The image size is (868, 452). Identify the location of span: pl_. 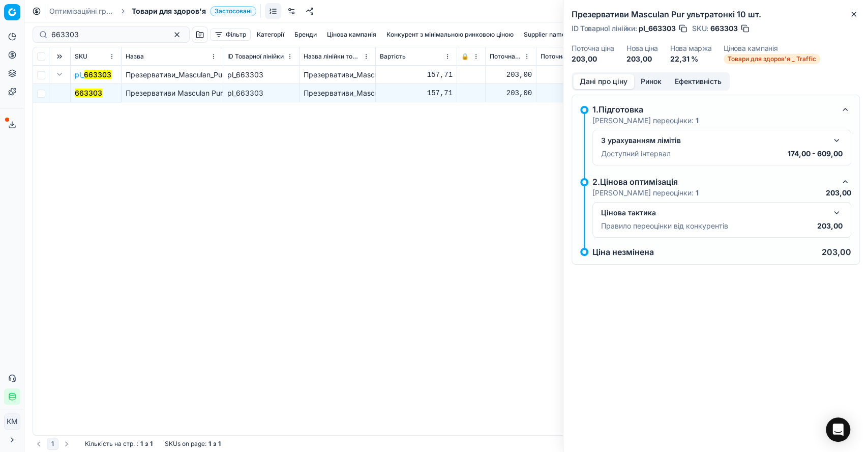
(93, 75).